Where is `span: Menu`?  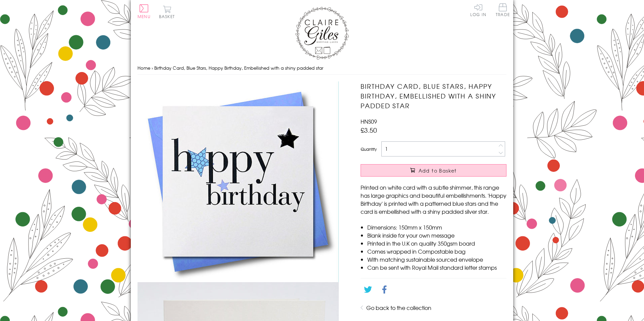 span: Menu is located at coordinates (144, 16).